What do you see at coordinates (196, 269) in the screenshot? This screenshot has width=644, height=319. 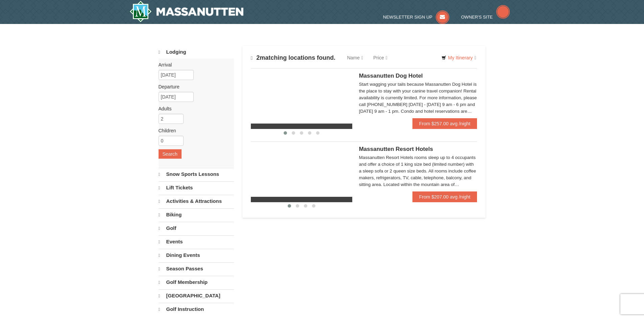 I see `a: Season Passes` at bounding box center [196, 269].